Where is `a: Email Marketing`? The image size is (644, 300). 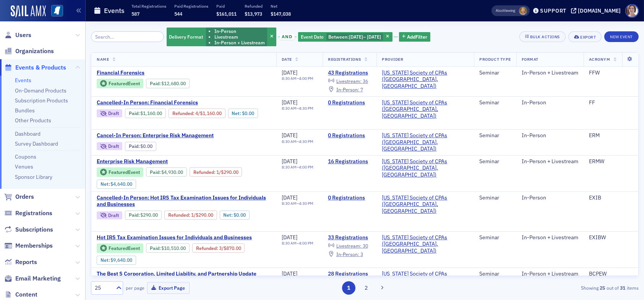 a: Email Marketing is located at coordinates (33, 278).